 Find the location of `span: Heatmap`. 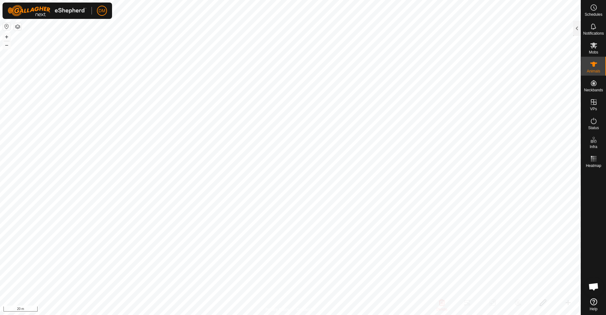

span: Heatmap is located at coordinates (593, 166).